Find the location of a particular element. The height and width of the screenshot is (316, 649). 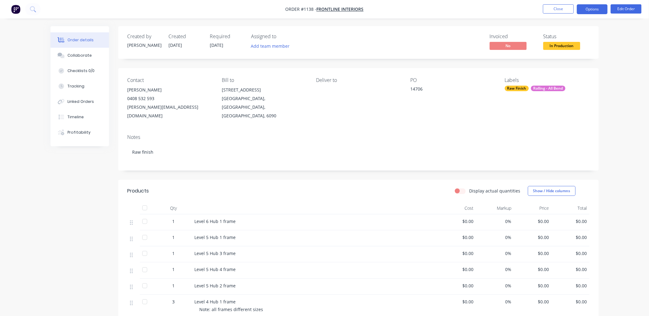

a: Frontline Interiors is located at coordinates (340, 9).